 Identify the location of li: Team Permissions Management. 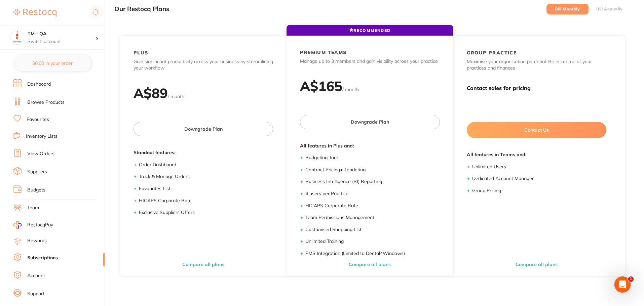
(372, 218).